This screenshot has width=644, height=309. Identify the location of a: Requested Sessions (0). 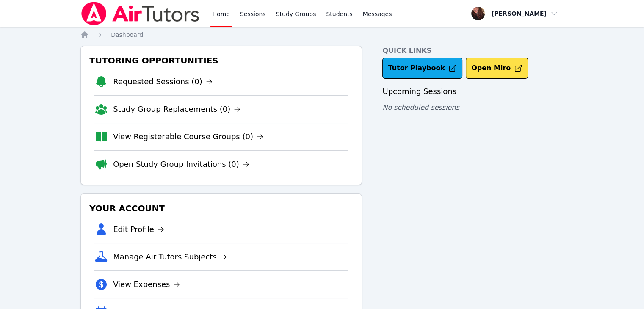
(163, 81).